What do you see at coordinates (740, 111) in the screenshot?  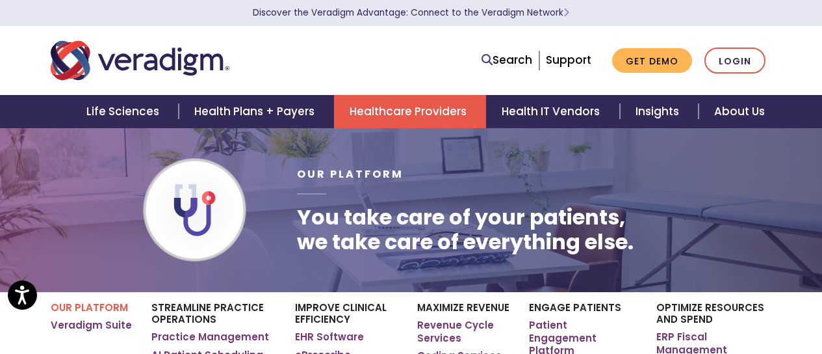 I see `a: About Us` at bounding box center [740, 111].